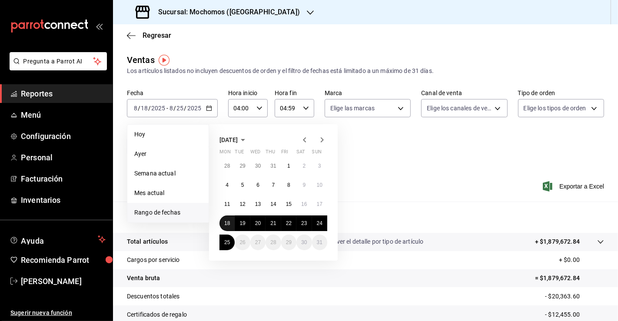  What do you see at coordinates (273, 204) in the screenshot?
I see `abbr: August 14, 2025` at bounding box center [273, 204].